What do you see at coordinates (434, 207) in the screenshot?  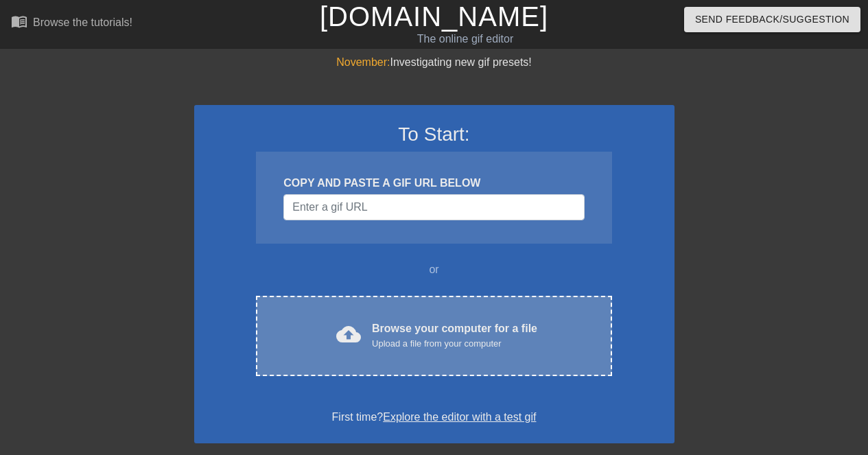 I see `input: Username` at bounding box center [434, 207].